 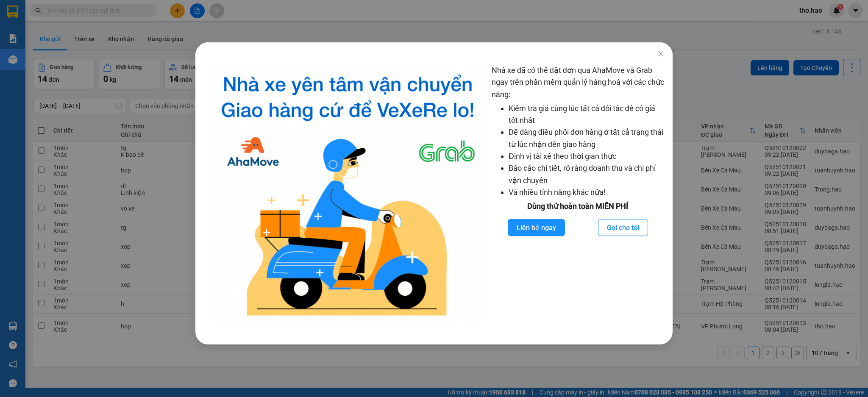 I want to click on li: Báo cáo chi tiết, rõ ràng doanh thu và chi phí vận chuyển, so click(x=586, y=174).